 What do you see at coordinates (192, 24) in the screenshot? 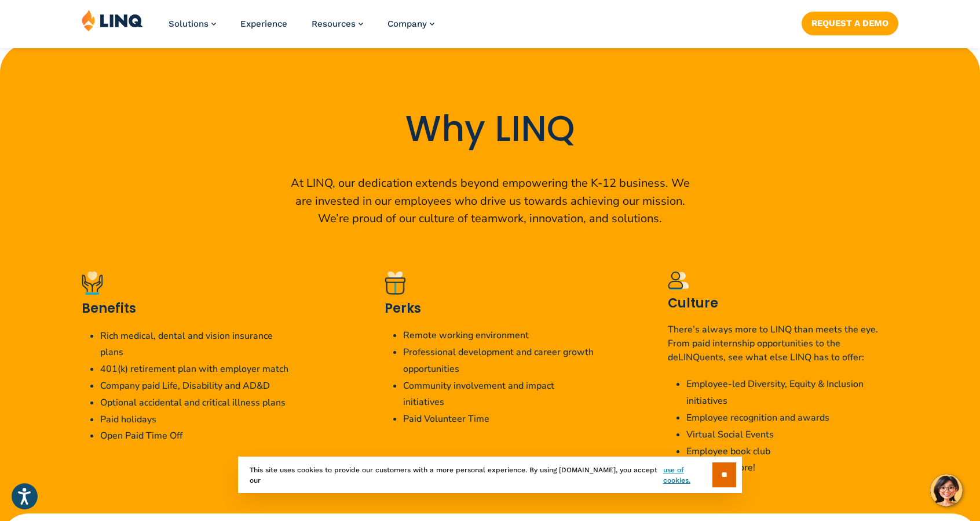
I see `a: Solutions` at bounding box center [192, 24].